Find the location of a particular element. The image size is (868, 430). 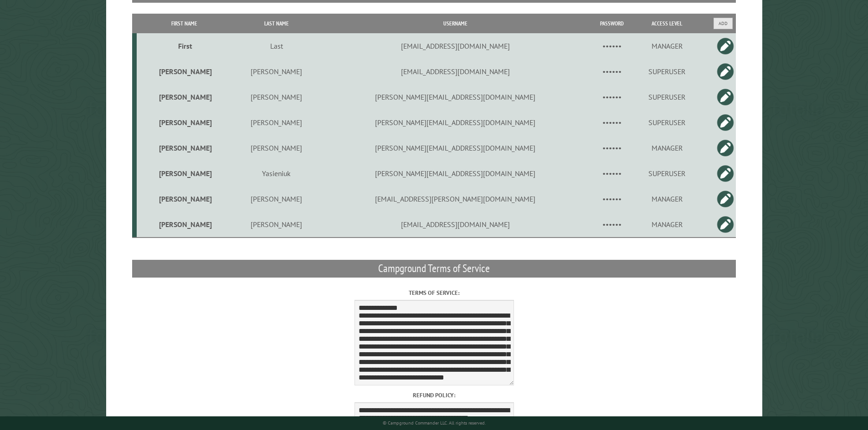

th: First Name is located at coordinates (185, 23).